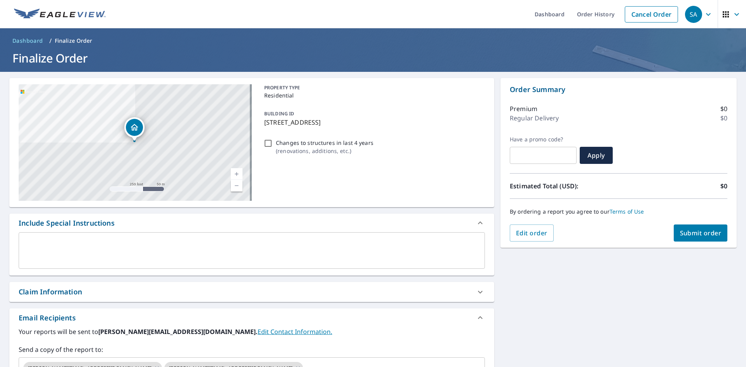  I want to click on p: ( renovations, additions, etc. ), so click(325, 151).